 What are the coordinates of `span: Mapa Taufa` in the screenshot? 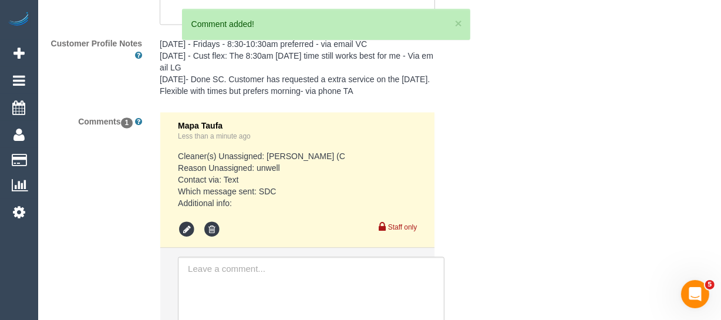 It's located at (200, 126).